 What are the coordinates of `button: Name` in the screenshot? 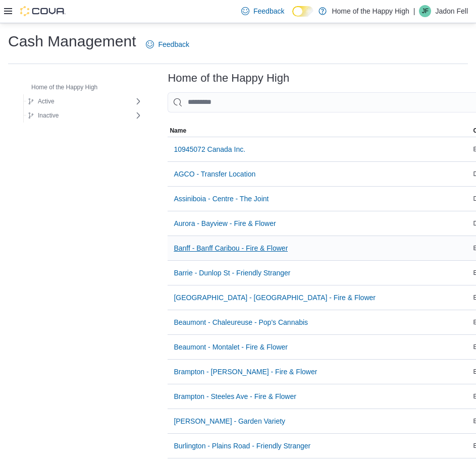 It's located at (319, 131).